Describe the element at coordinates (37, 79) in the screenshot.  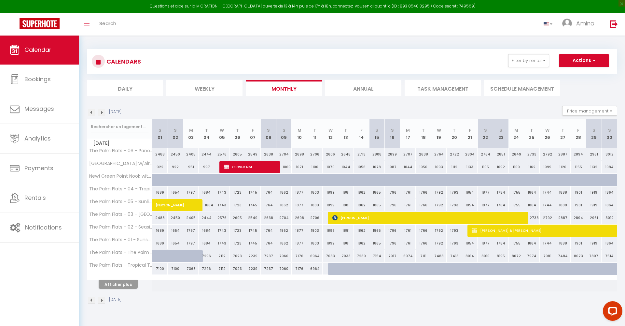
I see `span: Bookings` at that location.